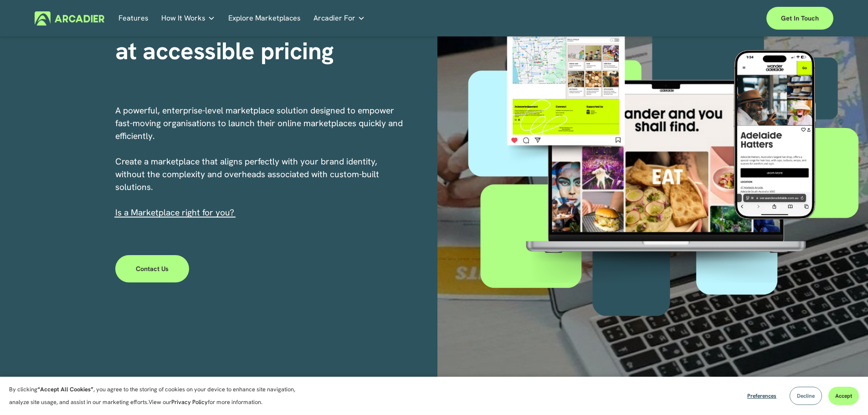 This screenshot has width=868, height=415. Describe the element at coordinates (264, 18) in the screenshot. I see `a: Explore Marketplaces` at that location.